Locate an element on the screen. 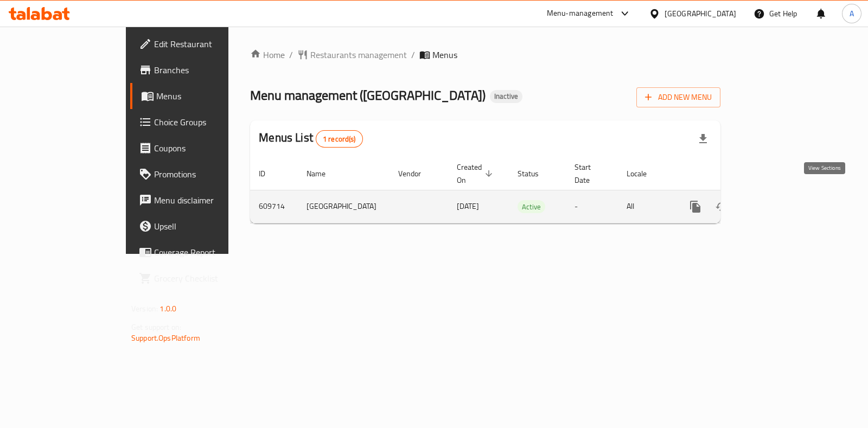 This screenshot has width=868, height=428. a: Coupons is located at coordinates (200, 148).